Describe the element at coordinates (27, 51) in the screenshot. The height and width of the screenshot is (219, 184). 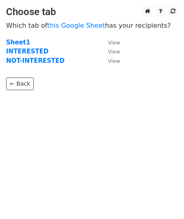
I see `strong: INTERESTED` at that location.